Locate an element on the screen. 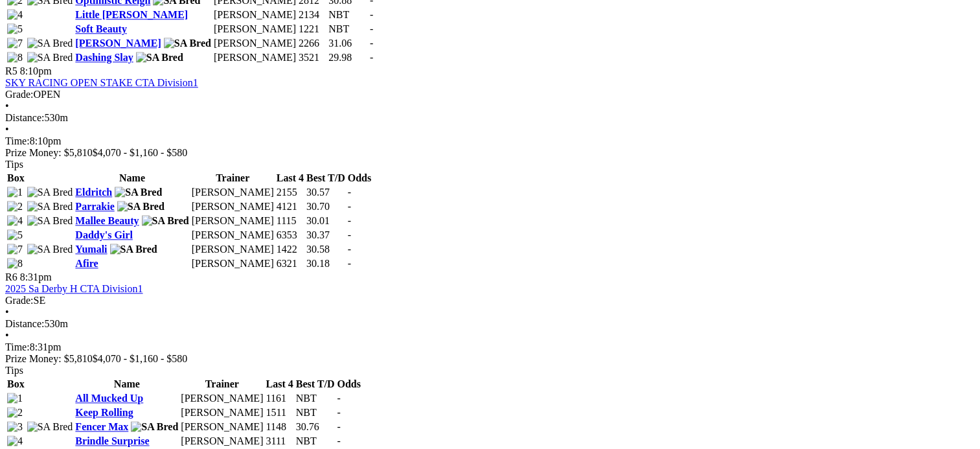 The height and width of the screenshot is (449, 980). a: Dashing Slay is located at coordinates (104, 57).